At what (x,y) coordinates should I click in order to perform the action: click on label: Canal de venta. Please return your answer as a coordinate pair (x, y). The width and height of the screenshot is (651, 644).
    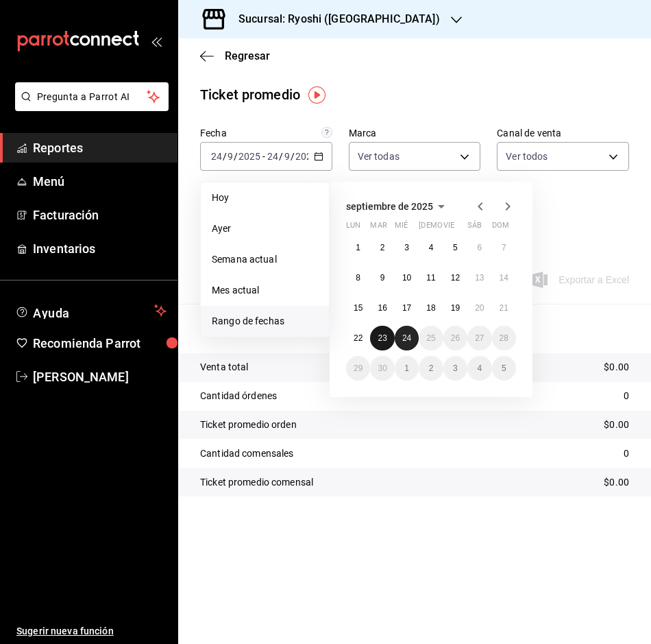
    Looking at the image, I should click on (563, 133).